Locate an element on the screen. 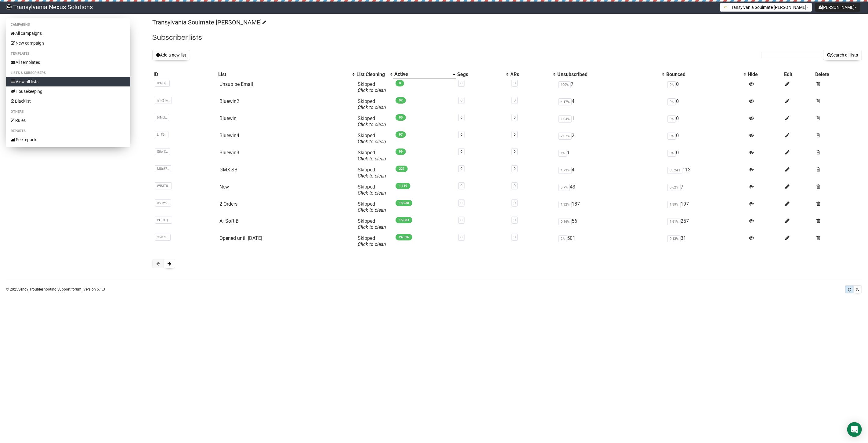 This screenshot has height=443, width=868. th: Delete: No sort applied, sorting is disabled is located at coordinates (838, 74).